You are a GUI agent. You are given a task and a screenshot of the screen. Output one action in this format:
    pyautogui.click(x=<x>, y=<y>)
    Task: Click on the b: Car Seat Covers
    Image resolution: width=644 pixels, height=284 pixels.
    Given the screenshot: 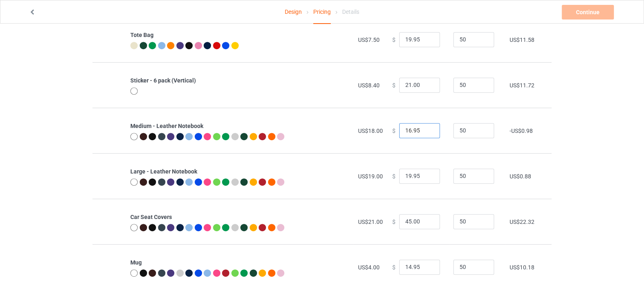 What is the action you would take?
    pyautogui.click(x=151, y=217)
    